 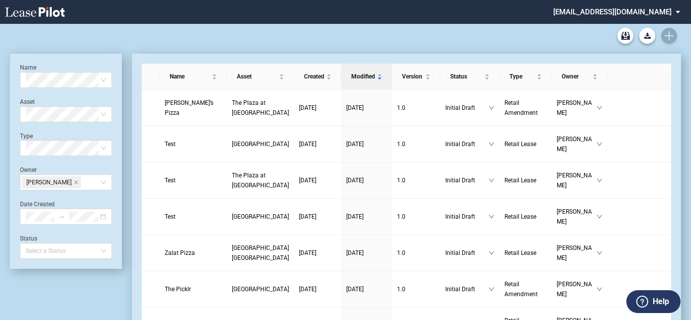 What do you see at coordinates (193, 290) in the screenshot?
I see `a: The Picklr` at bounding box center [193, 290].